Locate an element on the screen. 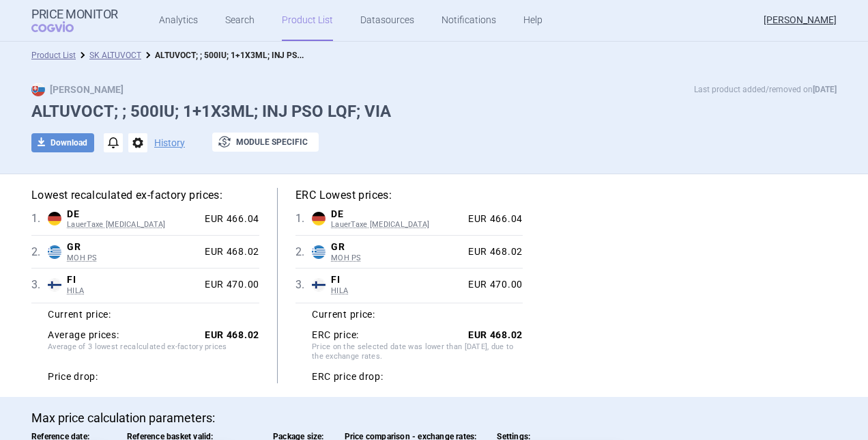  button: Module specific is located at coordinates (266, 142).